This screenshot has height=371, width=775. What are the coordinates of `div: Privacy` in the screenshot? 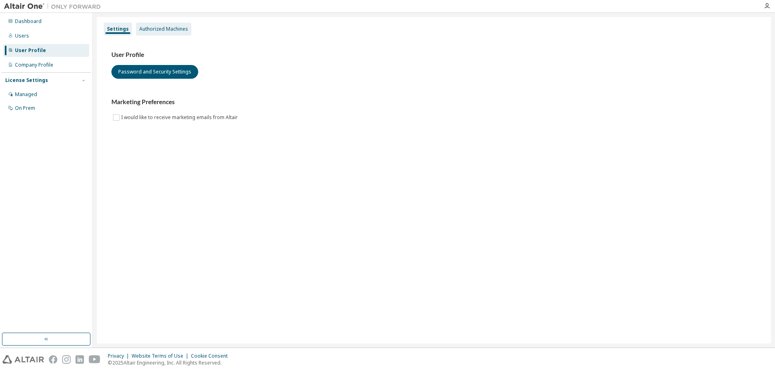 It's located at (119, 356).